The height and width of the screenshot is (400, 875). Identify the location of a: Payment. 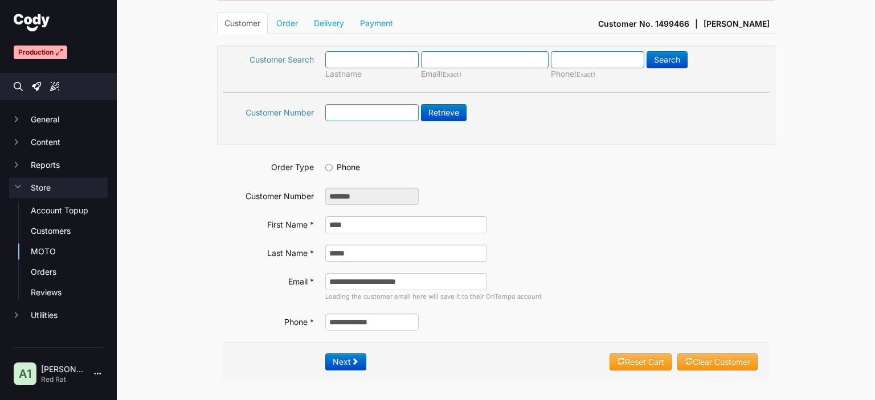
(376, 23).